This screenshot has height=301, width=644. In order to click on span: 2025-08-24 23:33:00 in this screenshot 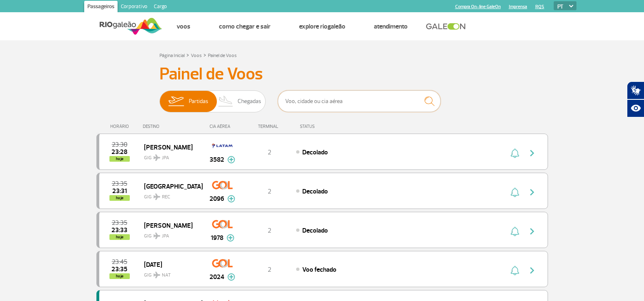, I will do `click(119, 230)`.